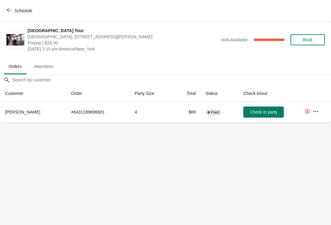 This screenshot has width=331, height=225. What do you see at coordinates (263, 112) in the screenshot?
I see `button: Check in party` at bounding box center [263, 112].